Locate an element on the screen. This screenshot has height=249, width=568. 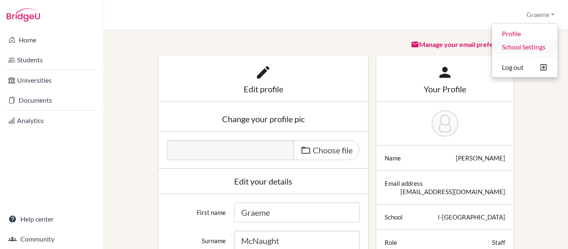
a: Manage your email preferences is located at coordinates (462, 44).